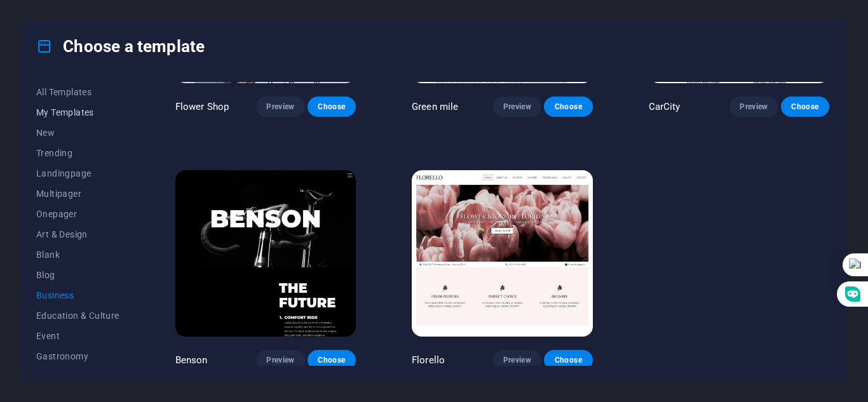 This screenshot has width=868, height=402. What do you see at coordinates (78, 296) in the screenshot?
I see `button: Business` at bounding box center [78, 296].